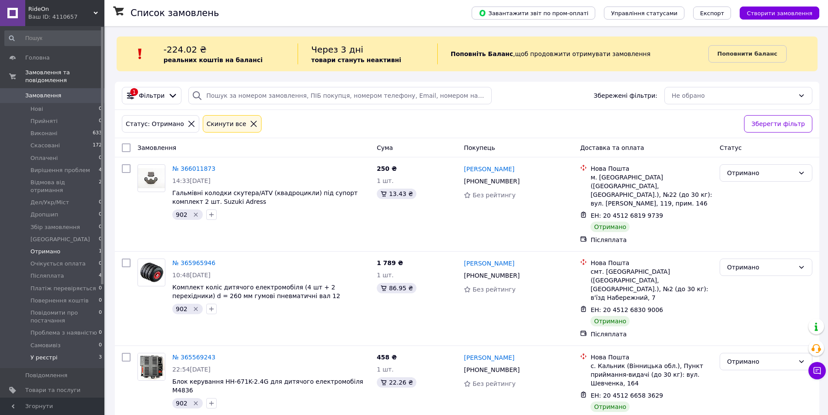 The height and width of the screenshot is (415, 828). Describe the element at coordinates (97, 134) in the screenshot. I see `span: 633` at that location.